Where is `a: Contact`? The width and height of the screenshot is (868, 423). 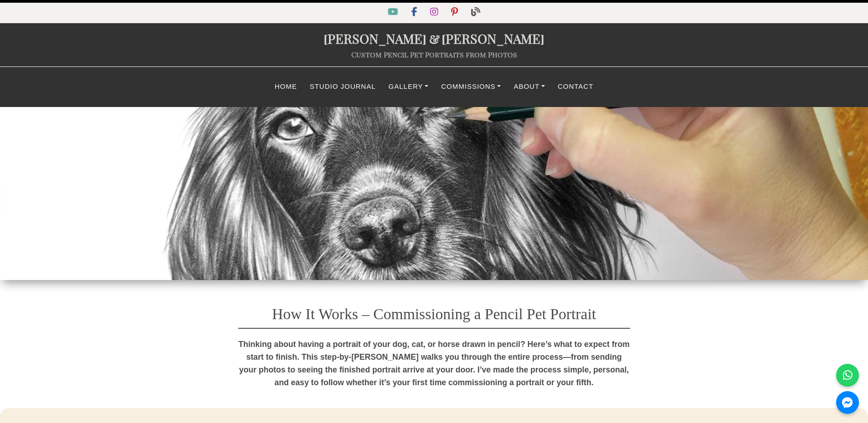 a: Contact is located at coordinates (576, 87).